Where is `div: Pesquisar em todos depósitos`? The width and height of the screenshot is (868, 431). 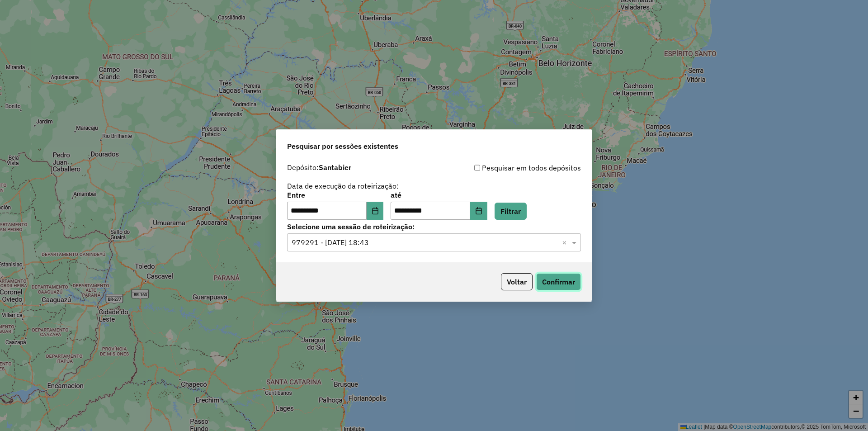 div: Pesquisar em todos depósitos is located at coordinates (507, 168).